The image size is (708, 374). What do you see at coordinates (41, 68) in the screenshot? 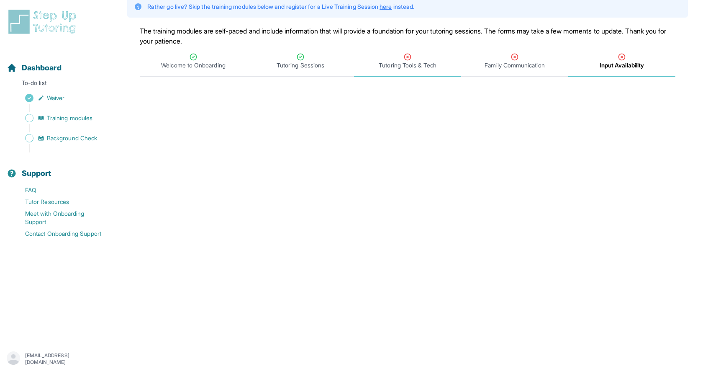
I see `span: Dashboard` at bounding box center [41, 68].